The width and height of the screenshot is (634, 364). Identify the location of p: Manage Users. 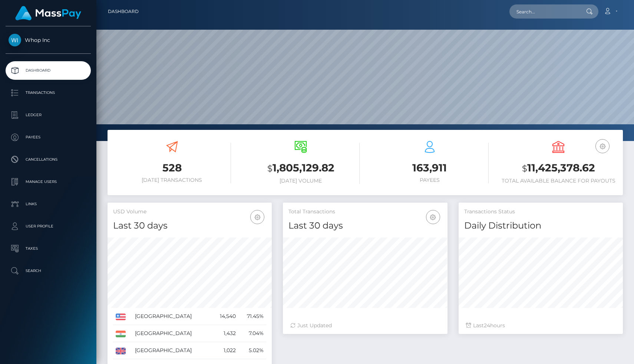
(48, 182).